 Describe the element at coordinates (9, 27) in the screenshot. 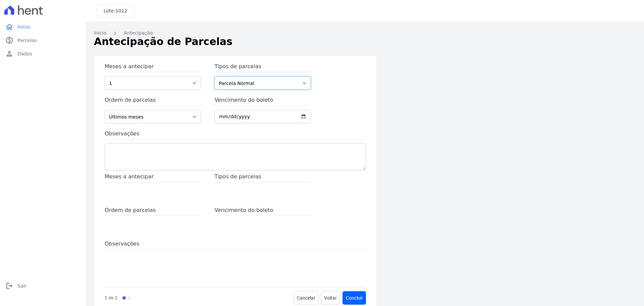

I see `i: home` at that location.